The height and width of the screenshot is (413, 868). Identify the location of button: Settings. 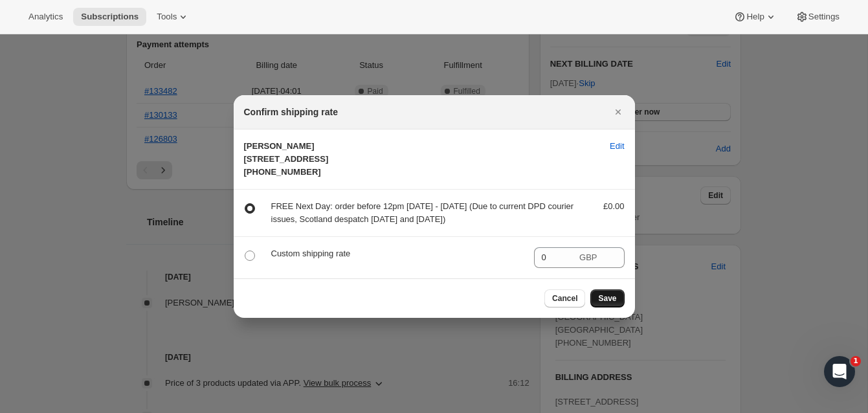
(818, 17).